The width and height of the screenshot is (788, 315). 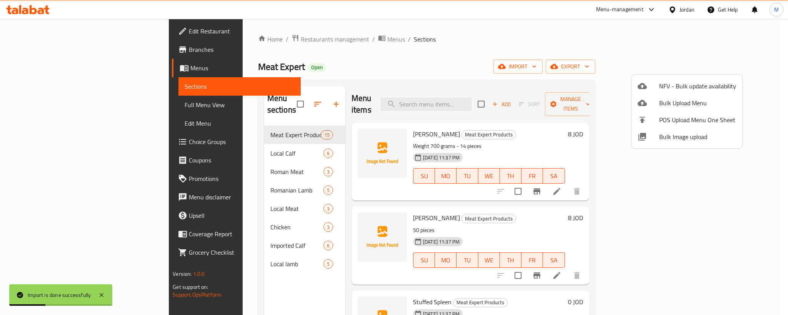 What do you see at coordinates (698, 120) in the screenshot?
I see `span: POS Upload Menu One Sheet` at bounding box center [698, 120].